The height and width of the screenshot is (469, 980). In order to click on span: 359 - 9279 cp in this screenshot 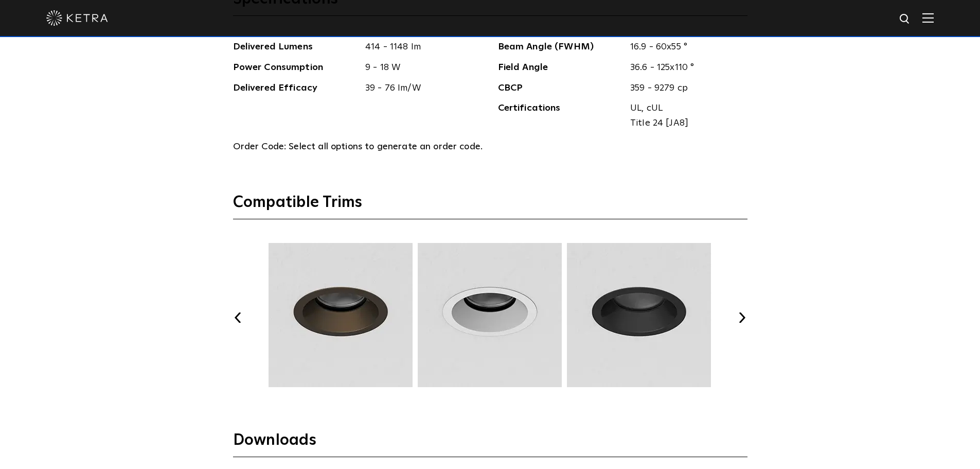, I will do `click(685, 88)`.